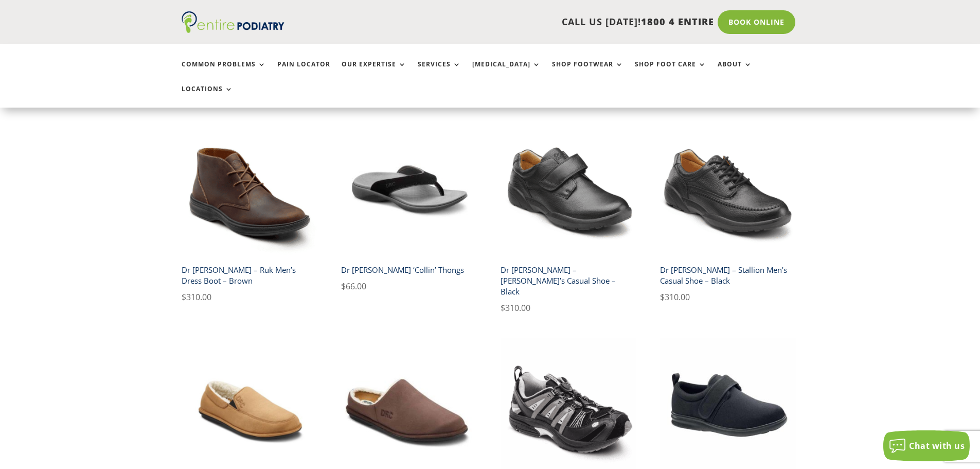 The width and height of the screenshot is (980, 469). I want to click on img: Dr Comfort Stallion Mens Casual Shoe Black, so click(728, 188).